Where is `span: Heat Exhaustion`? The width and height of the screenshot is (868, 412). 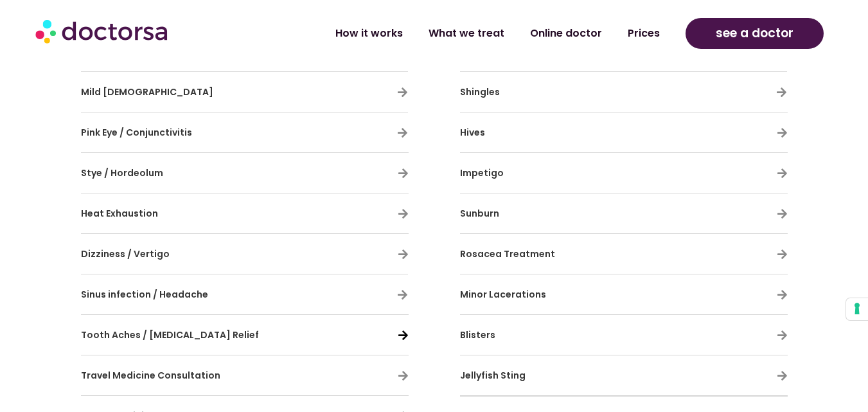
span: Heat Exhaustion is located at coordinates (120, 213).